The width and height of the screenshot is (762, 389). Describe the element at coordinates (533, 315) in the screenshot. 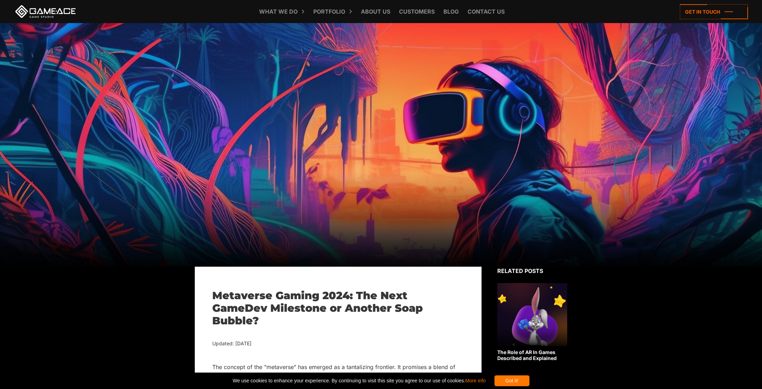

I see `img: Related` at that location.